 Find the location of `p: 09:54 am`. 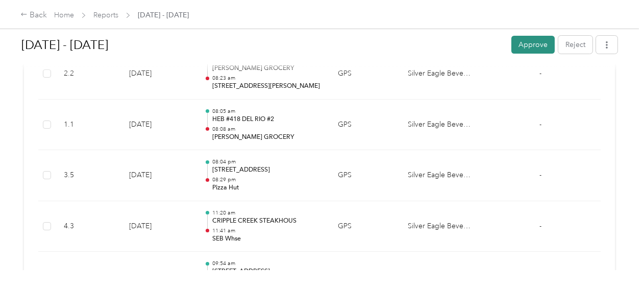

p: 09:54 am is located at coordinates (267, 264).